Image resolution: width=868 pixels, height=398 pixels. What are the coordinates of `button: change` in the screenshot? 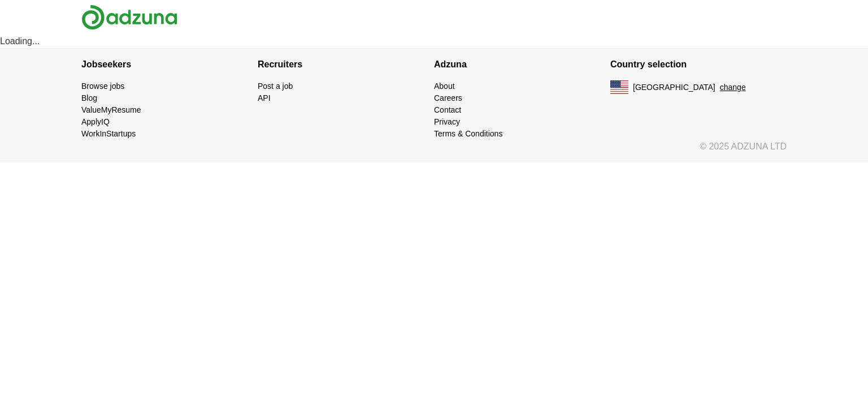 It's located at (733, 87).